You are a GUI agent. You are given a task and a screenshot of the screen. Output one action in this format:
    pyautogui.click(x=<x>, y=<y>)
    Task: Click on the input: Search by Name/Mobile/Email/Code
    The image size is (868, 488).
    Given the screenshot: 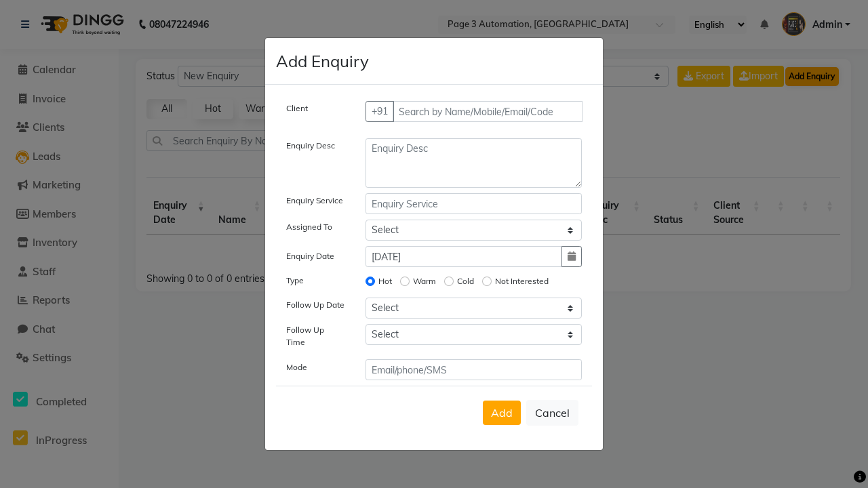 What is the action you would take?
    pyautogui.click(x=487, y=112)
    